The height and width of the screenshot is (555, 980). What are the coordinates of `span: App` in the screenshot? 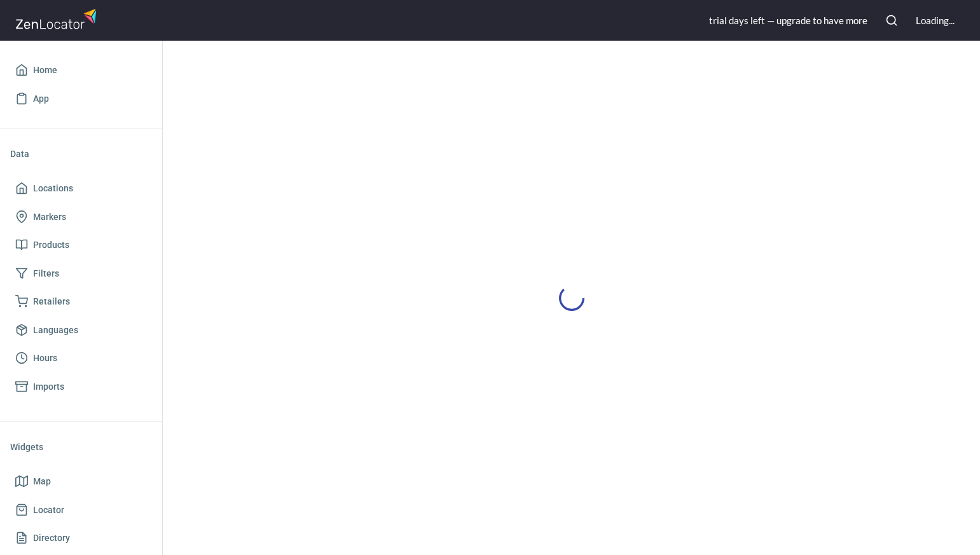 It's located at (41, 99).